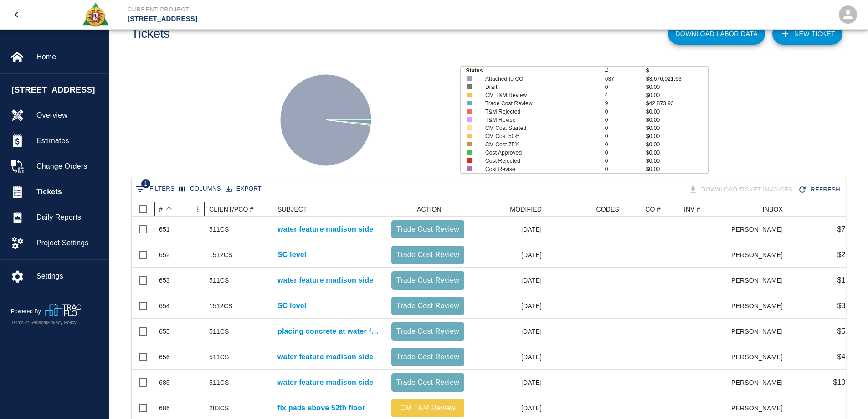 The width and height of the screenshot is (868, 419). Describe the element at coordinates (535, 70) in the screenshot. I see `p: Status` at that location.